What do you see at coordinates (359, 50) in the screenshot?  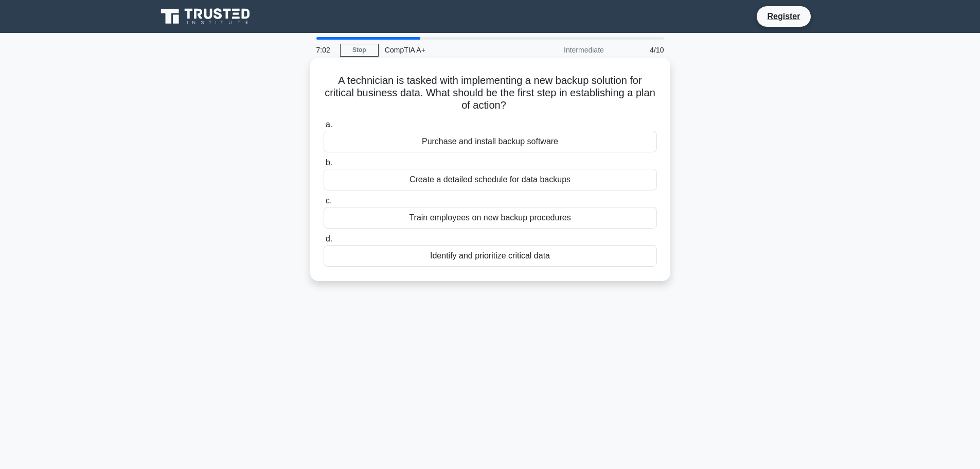 I see `a: Stop` at bounding box center [359, 50].